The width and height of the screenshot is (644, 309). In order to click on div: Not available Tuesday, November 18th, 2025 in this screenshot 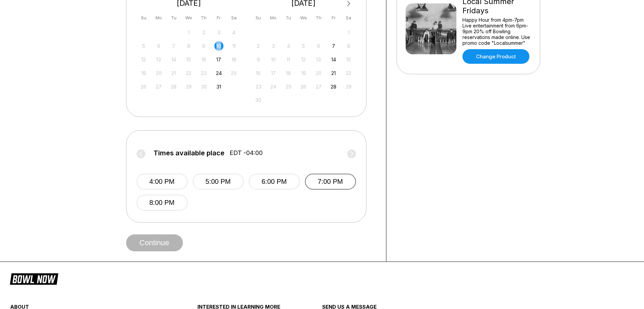, I will do `click(288, 73)`.